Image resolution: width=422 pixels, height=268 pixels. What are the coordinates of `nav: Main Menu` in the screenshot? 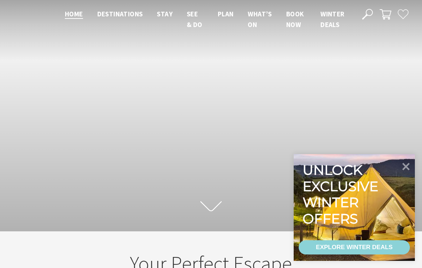 It's located at (206, 19).